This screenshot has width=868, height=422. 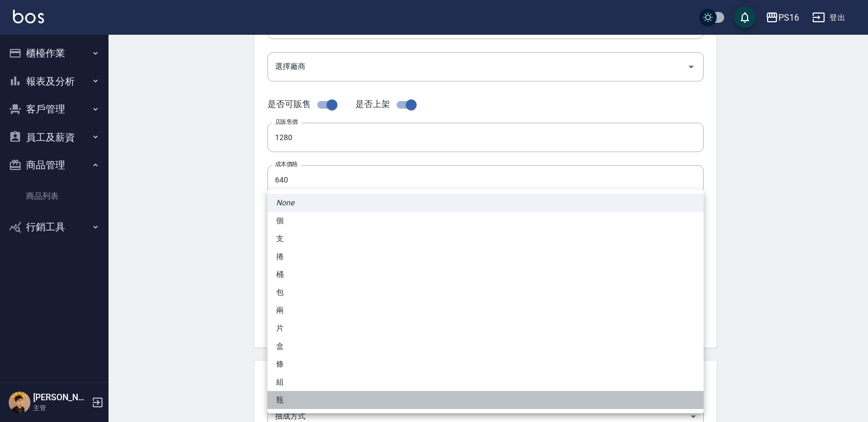 I want to click on em: None, so click(x=285, y=202).